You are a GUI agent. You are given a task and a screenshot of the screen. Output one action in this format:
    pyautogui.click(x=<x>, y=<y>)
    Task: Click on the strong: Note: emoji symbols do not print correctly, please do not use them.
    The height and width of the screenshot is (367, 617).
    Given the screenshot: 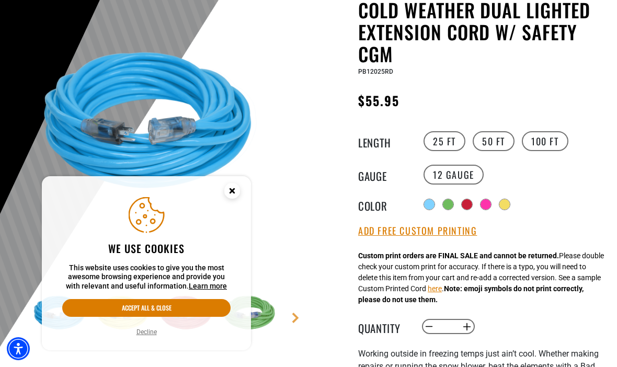 What is the action you would take?
    pyautogui.click(x=471, y=294)
    